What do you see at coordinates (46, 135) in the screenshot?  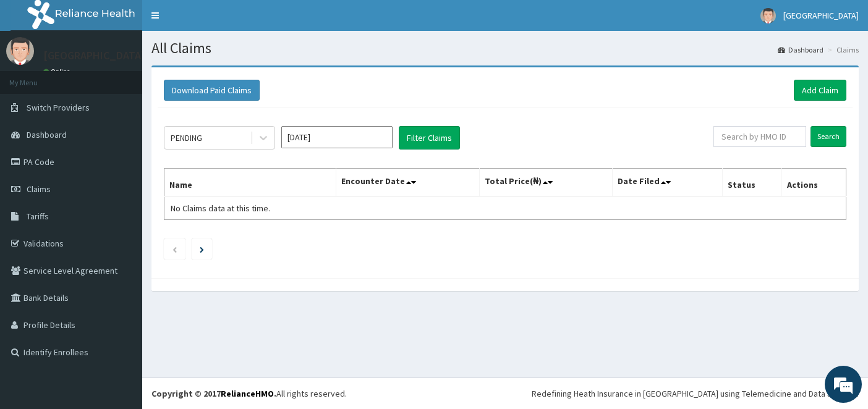 I see `span: Dashboard` at bounding box center [46, 135].